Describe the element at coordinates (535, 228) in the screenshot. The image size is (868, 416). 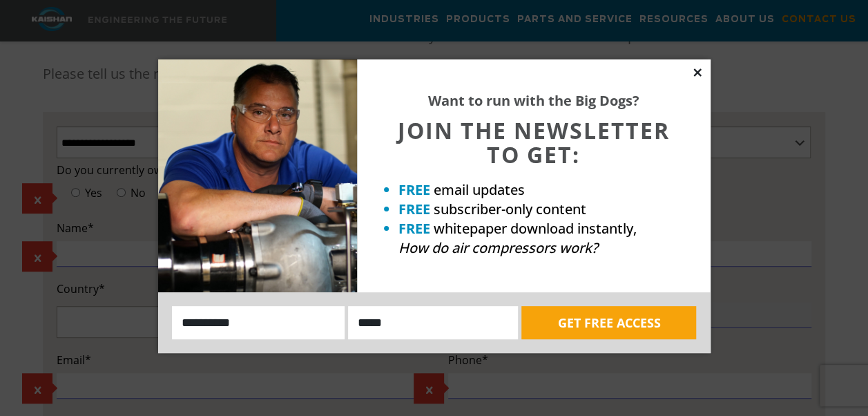
I see `span: whitepaper download instantly,` at that location.